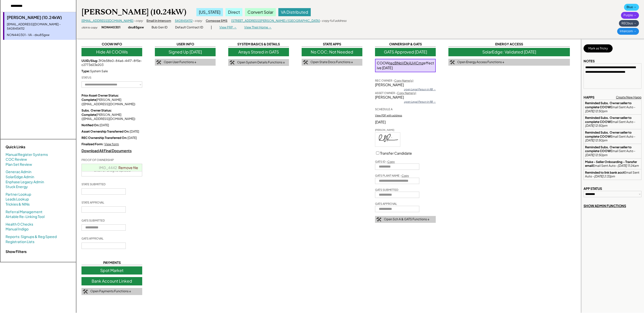 This screenshot has height=328, width=644. What do you see at coordinates (128, 168) in the screenshot?
I see `a: Remove file` at bounding box center [128, 168].